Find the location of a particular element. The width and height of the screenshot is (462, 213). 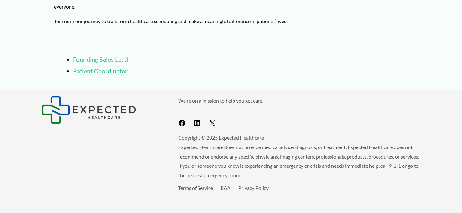

aside: Footer Widget 3 is located at coordinates (299, 195).